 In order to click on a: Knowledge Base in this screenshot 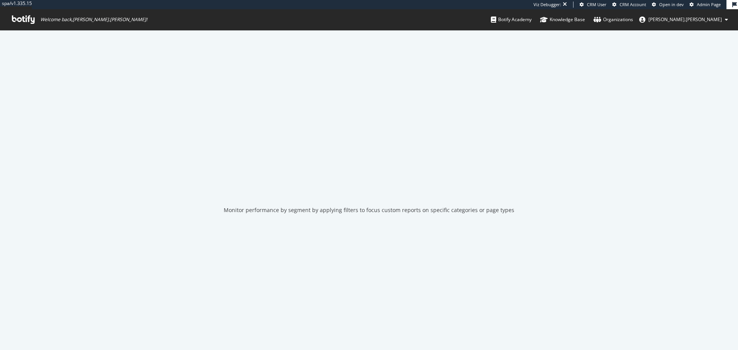, I will do `click(562, 20)`.